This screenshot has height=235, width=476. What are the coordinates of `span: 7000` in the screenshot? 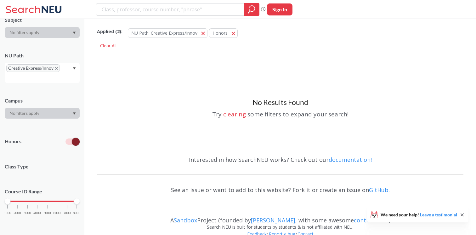 It's located at (67, 213).